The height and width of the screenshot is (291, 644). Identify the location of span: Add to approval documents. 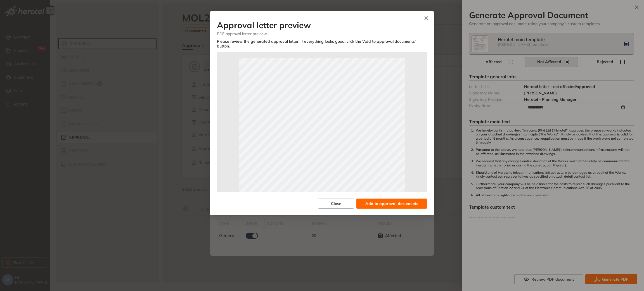
(391, 204).